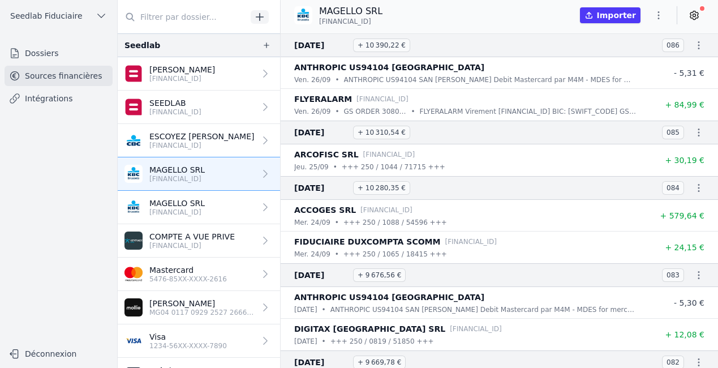 The width and height of the screenshot is (718, 368). What do you see at coordinates (311, 167) in the screenshot?
I see `p: jeu. 25/09` at bounding box center [311, 167].